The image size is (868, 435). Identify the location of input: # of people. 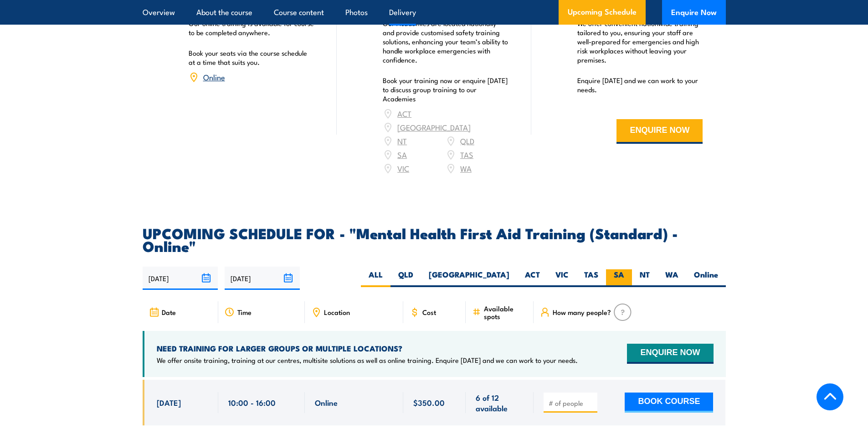
(571, 403).